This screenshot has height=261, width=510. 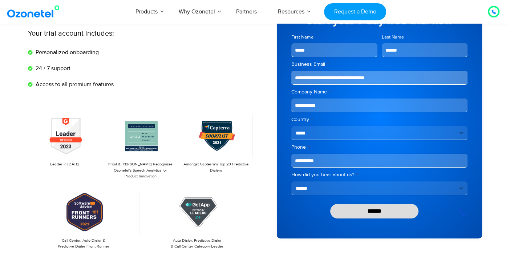 What do you see at coordinates (84, 243) in the screenshot?
I see `p: Call Center, Auto Dialer & Predictive Dialer Front Runner` at bounding box center [84, 243].